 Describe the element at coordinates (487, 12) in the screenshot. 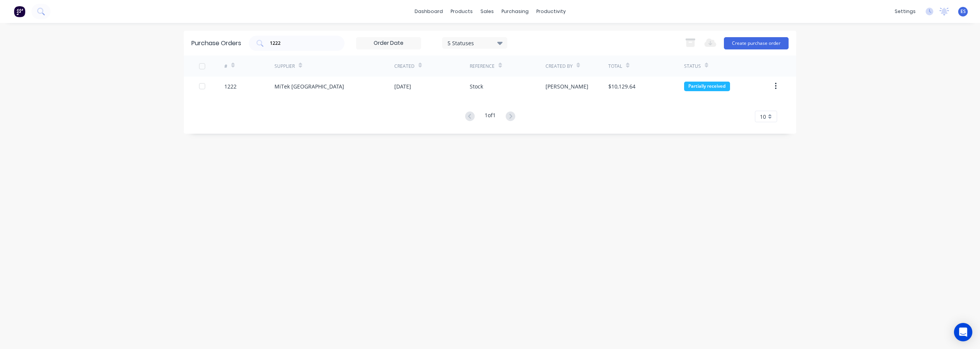

I see `div: sales` at that location.